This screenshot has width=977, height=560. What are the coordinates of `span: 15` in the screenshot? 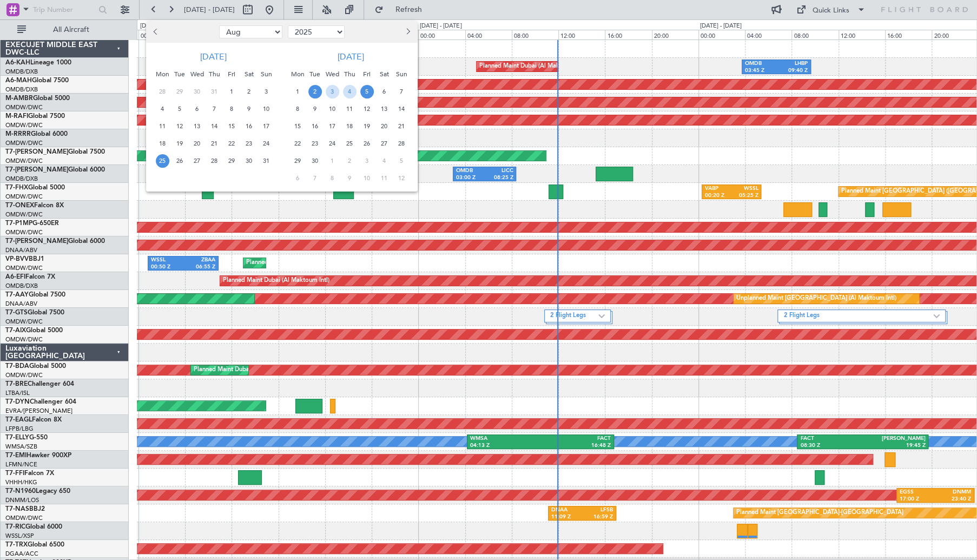 It's located at (232, 126).